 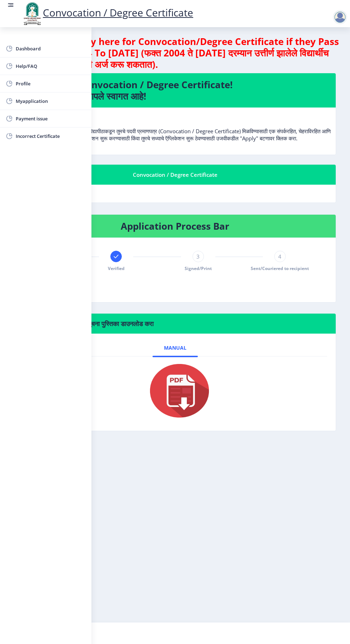 What do you see at coordinates (175, 324) in the screenshot?
I see `h6: मदत पाहिजे? कृपया खालील सूचना पुस्तिका डाउनलोड करा` at bounding box center [175, 324].